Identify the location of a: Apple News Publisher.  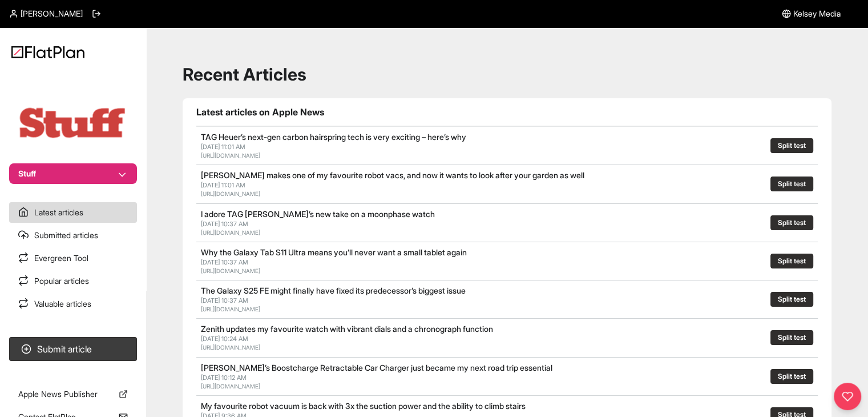
(73, 394).